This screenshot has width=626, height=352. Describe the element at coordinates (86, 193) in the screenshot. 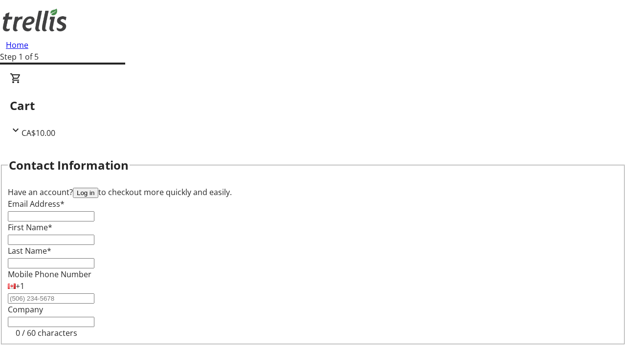

I see `button: Log in` at that location.